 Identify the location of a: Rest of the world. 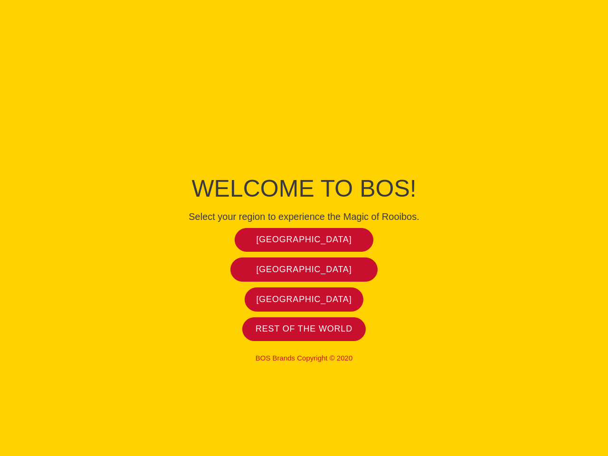
(304, 329).